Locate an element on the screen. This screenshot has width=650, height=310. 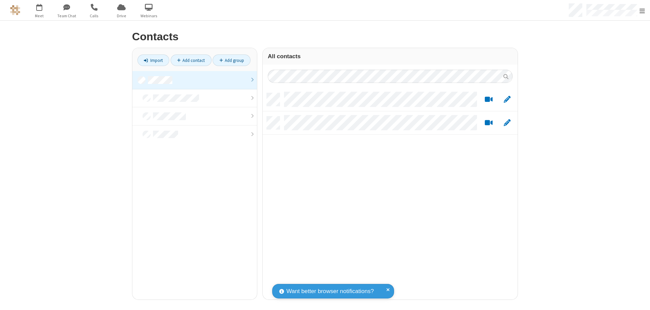
span: Want better browser notifications? is located at coordinates (330, 292).